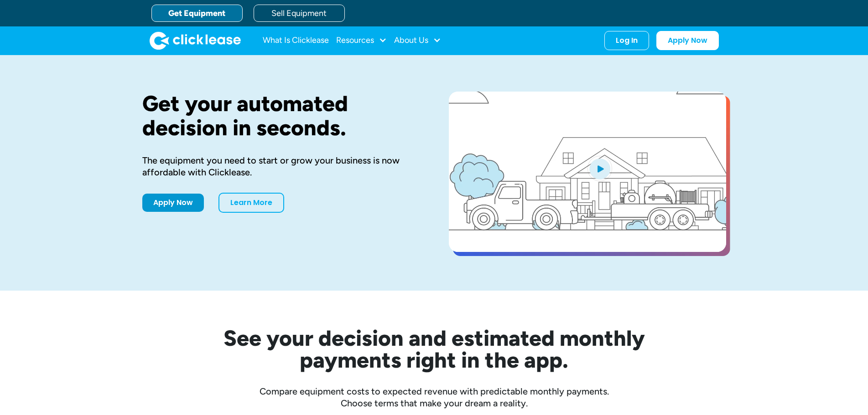 The height and width of the screenshot is (415, 868). Describe the element at coordinates (361, 40) in the screenshot. I see `div: Resources` at that location.